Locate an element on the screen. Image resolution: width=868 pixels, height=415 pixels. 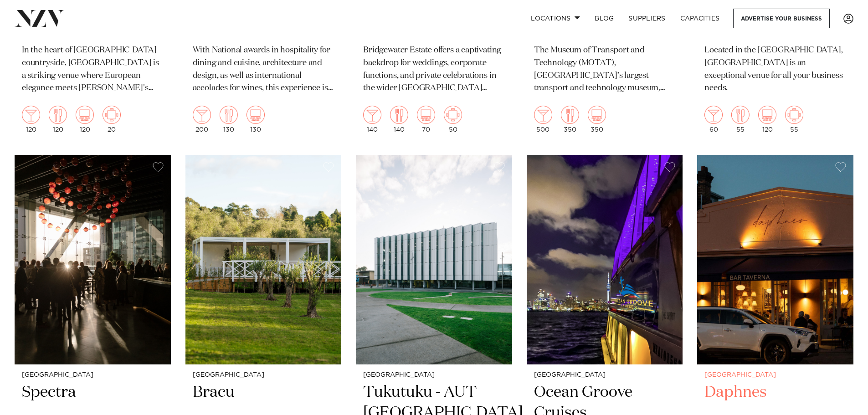
a: Advertise your business is located at coordinates (781, 18).